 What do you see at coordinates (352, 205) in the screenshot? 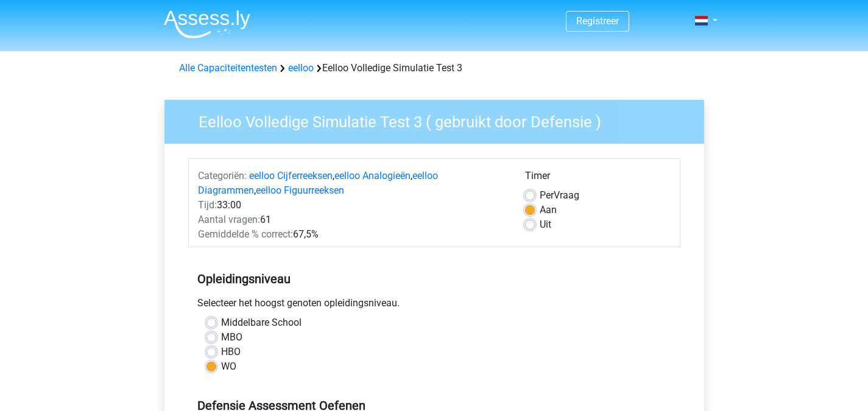
I see `div: 33:00` at bounding box center [352, 205].